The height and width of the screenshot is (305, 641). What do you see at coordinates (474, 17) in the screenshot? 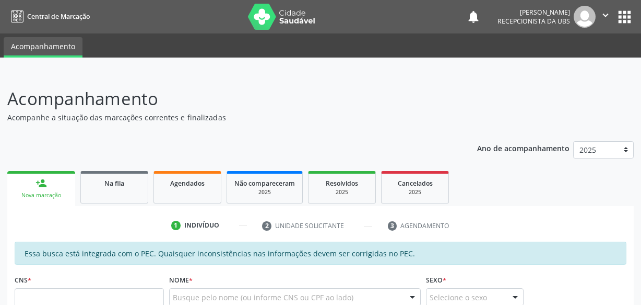
I see `button: notifications` at bounding box center [474, 17].